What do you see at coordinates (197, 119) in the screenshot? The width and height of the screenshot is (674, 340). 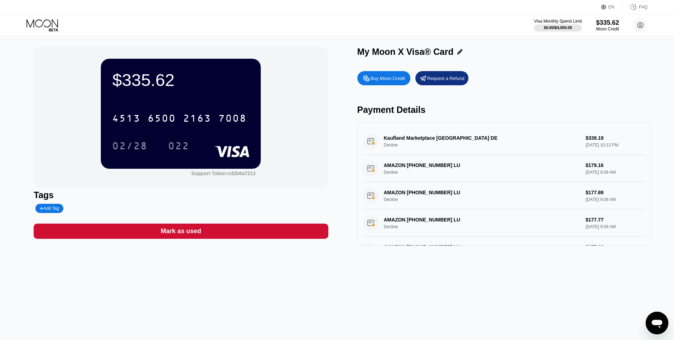 I see `div: 2163` at bounding box center [197, 119].